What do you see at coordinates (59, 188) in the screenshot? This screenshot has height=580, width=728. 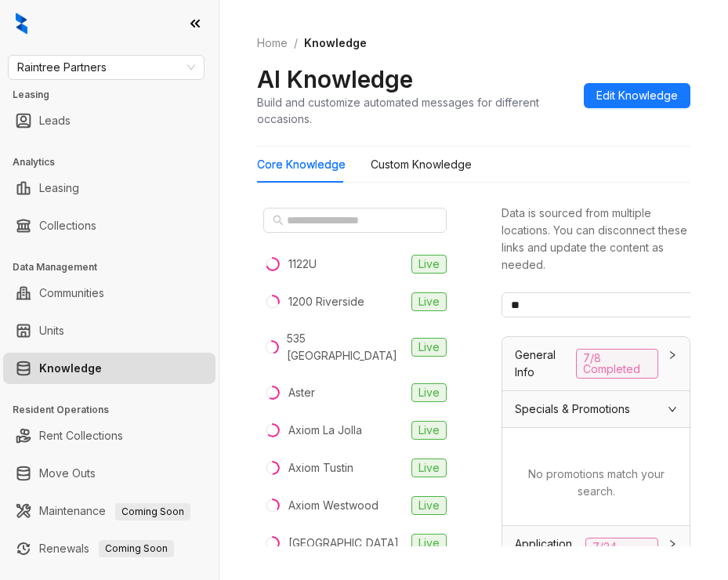 I see `a: Leasing` at bounding box center [59, 188].